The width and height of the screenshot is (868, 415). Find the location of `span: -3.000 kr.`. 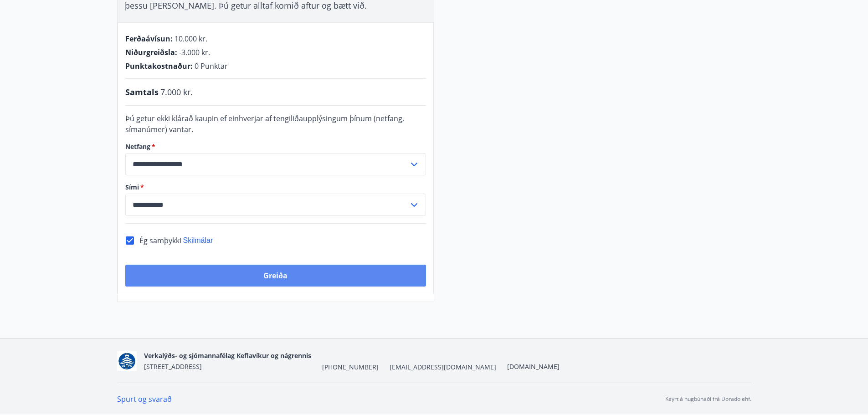

span: -3.000 kr. is located at coordinates (195, 53).